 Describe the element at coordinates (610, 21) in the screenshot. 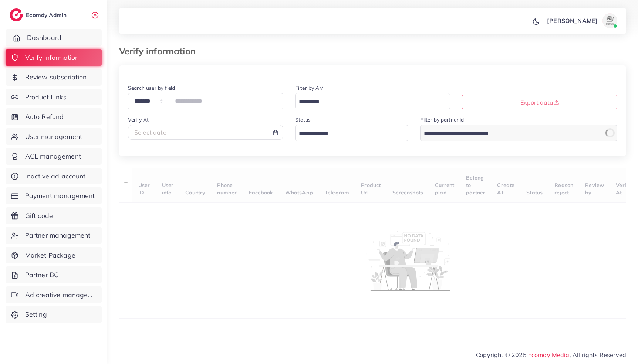

I see `img: avatar` at that location.